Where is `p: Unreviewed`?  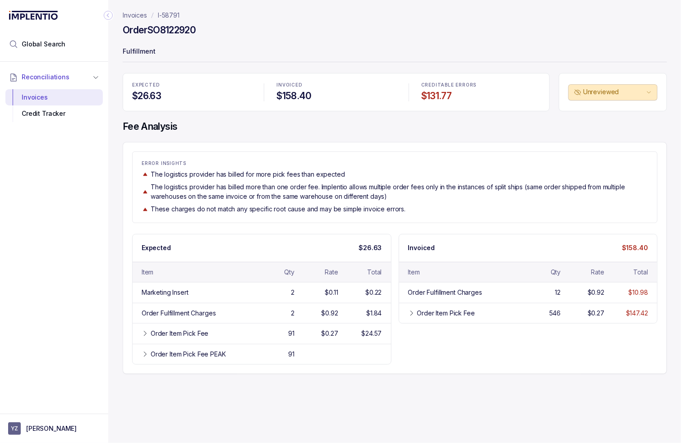 p: Unreviewed is located at coordinates (614, 92).